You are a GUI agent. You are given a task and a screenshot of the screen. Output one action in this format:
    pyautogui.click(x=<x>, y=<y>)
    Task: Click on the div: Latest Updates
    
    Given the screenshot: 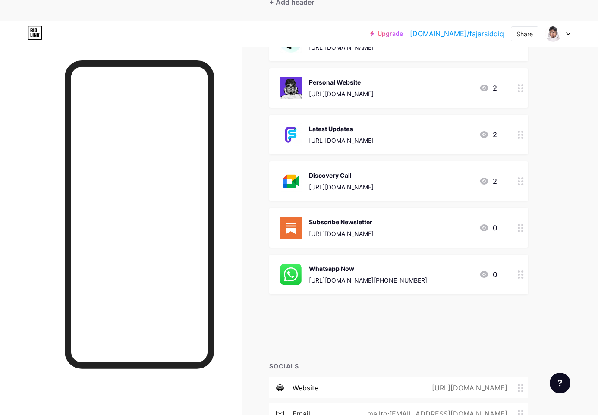 What is the action you would take?
    pyautogui.click(x=341, y=128)
    